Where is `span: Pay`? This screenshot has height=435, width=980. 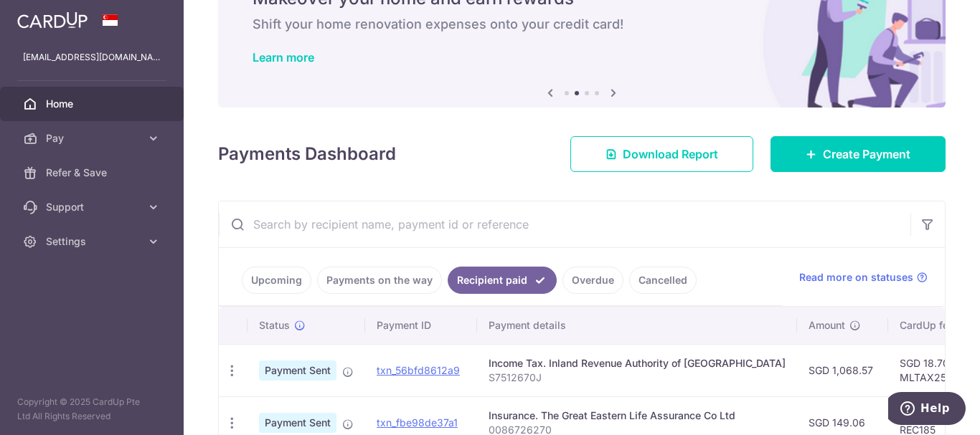
span: Pay is located at coordinates (93, 138).